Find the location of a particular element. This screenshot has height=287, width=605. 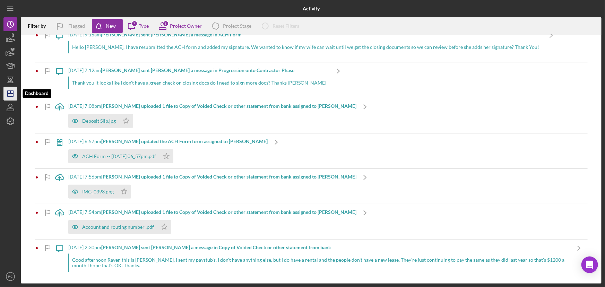

text: RC is located at coordinates (10, 277).